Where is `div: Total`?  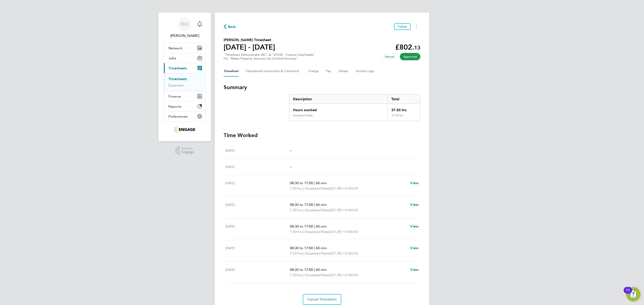
div: Total is located at coordinates (404, 99).